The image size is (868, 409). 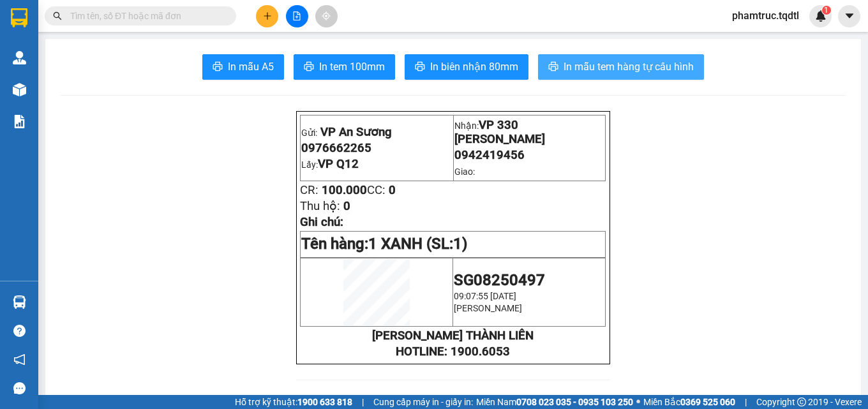 I want to click on img: solution-icon, so click(x=19, y=121).